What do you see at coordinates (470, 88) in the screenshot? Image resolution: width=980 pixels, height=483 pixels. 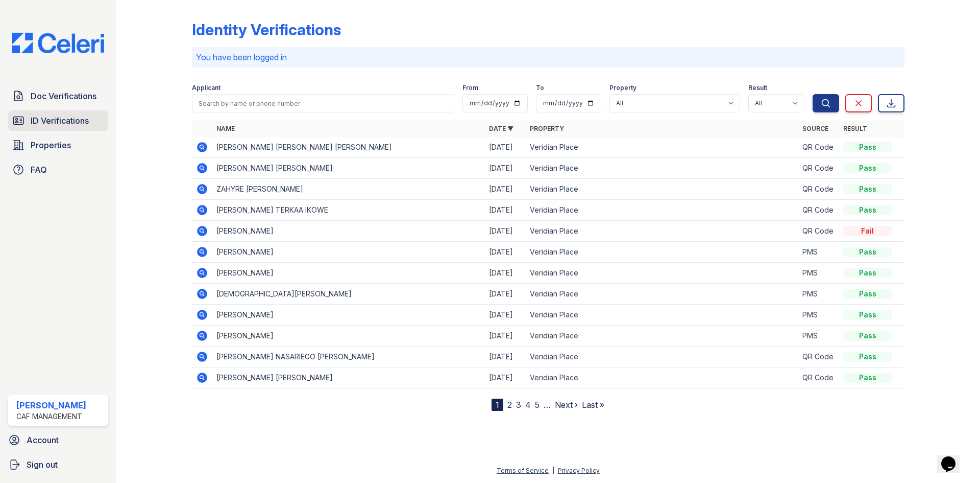 I see `label: From` at bounding box center [470, 88].